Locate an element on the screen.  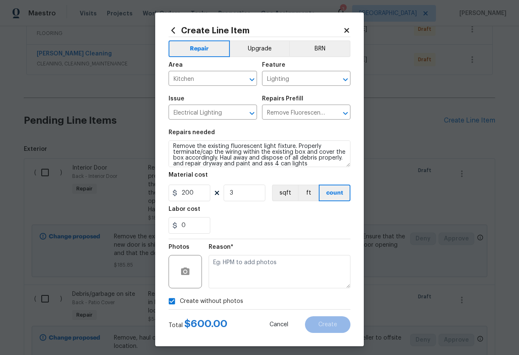
span: $ 600.00 is located at coordinates (206, 324).